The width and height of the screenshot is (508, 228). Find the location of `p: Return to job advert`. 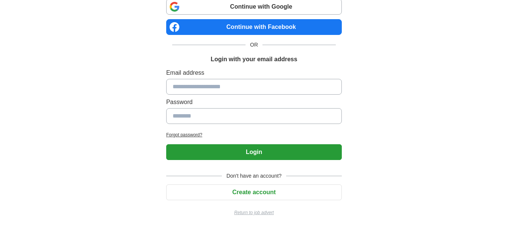

p: Return to job advert is located at coordinates (254, 213).